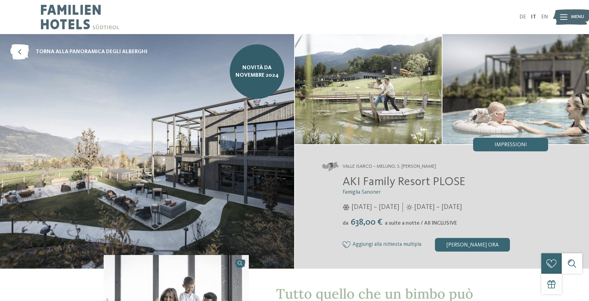 The height and width of the screenshot is (301, 589). I want to click on a: DE, so click(522, 17).